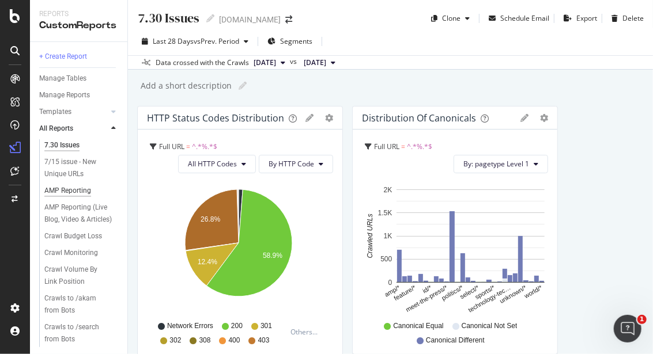  What do you see at coordinates (516, 18) in the screenshot?
I see `button: Schedule Email` at bounding box center [516, 18].